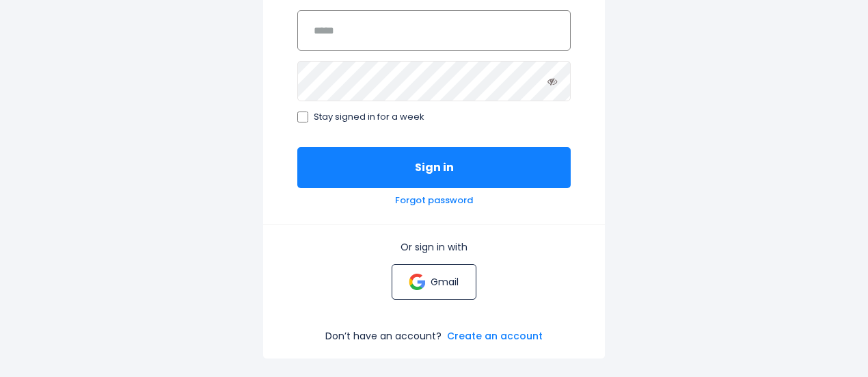  What do you see at coordinates (303, 117) in the screenshot?
I see `input: Stay signed in for a week` at bounding box center [303, 117].